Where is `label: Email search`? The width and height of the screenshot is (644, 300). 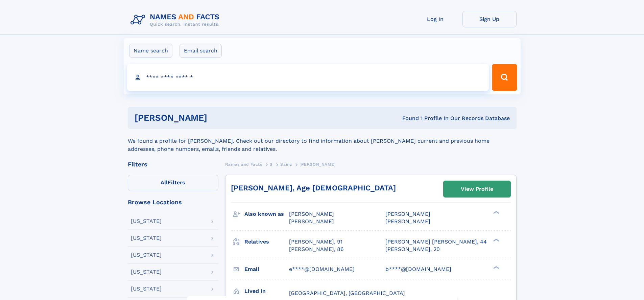 label: Email search is located at coordinates (201, 51).